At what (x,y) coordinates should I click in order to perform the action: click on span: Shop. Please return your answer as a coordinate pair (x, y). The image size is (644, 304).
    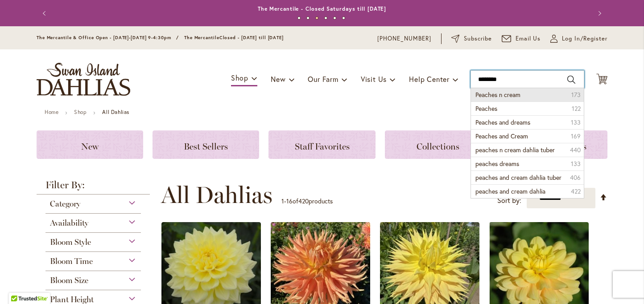
    Looking at the image, I should click on (240, 77).